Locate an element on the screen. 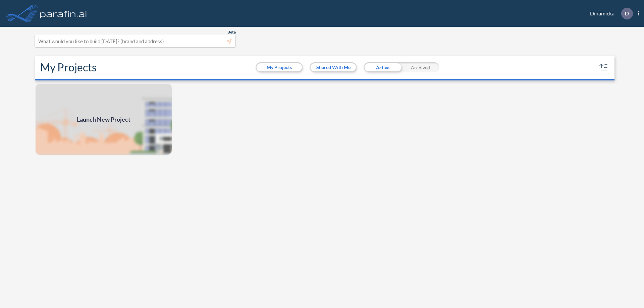  h2: My Projects is located at coordinates (68, 67).